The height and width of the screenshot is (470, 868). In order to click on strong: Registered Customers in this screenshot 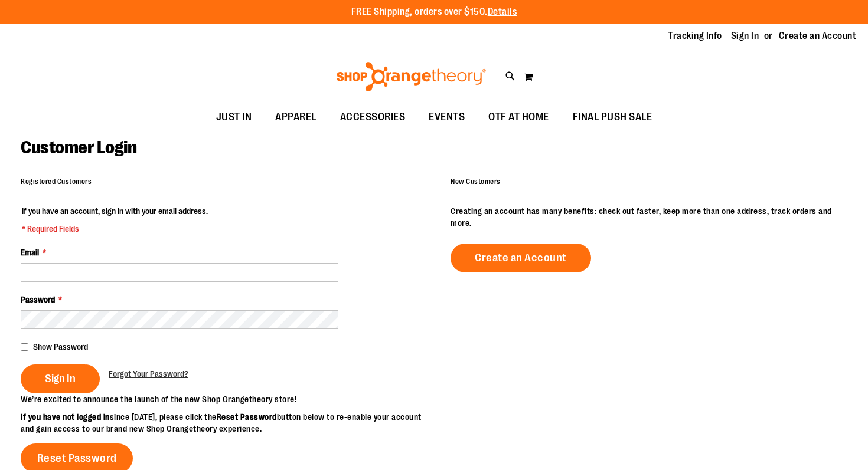, I will do `click(56, 182)`.